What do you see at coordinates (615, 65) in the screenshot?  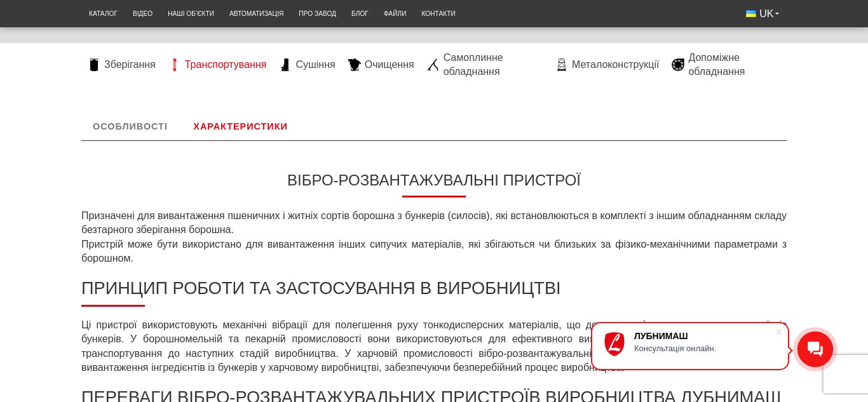 I see `span: Металоконструкції` at bounding box center [615, 65].